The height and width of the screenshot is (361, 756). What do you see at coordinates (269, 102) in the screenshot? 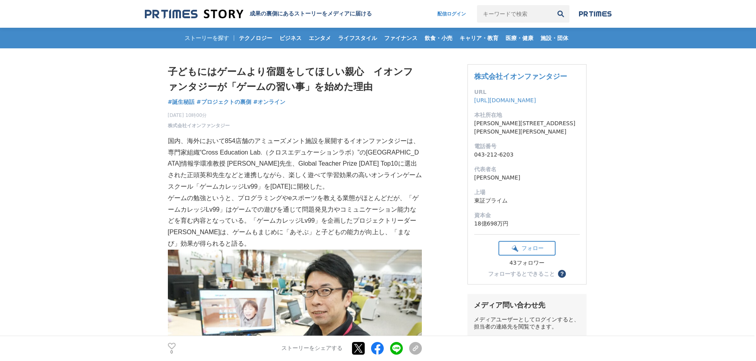
I see `a: #オンライン` at bounding box center [269, 102].